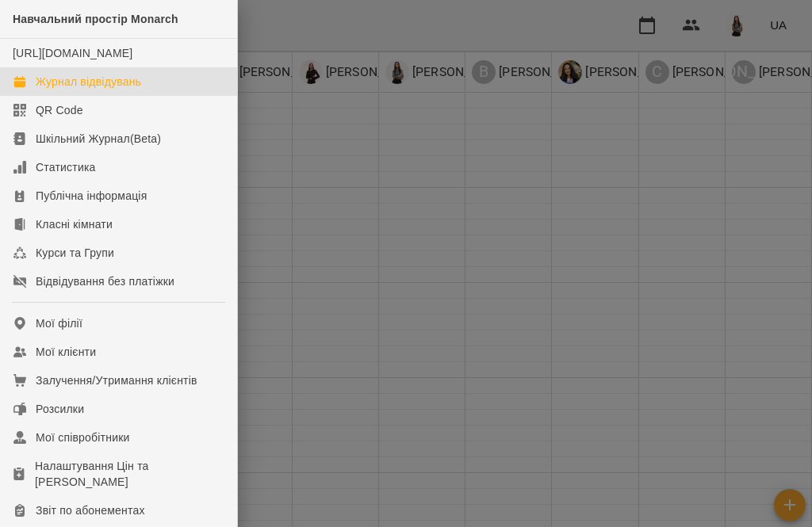  I want to click on div: Звіт по абонементах, so click(91, 511).